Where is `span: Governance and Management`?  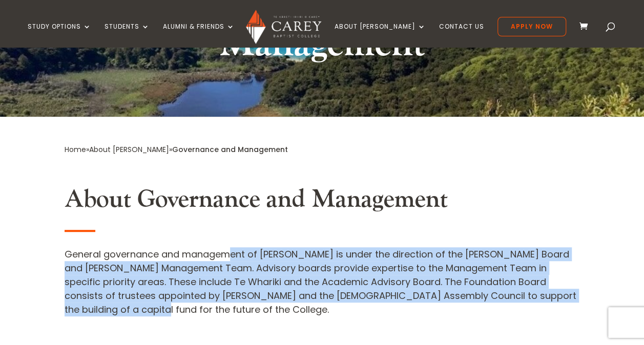
span: Governance and Management is located at coordinates (230, 149).